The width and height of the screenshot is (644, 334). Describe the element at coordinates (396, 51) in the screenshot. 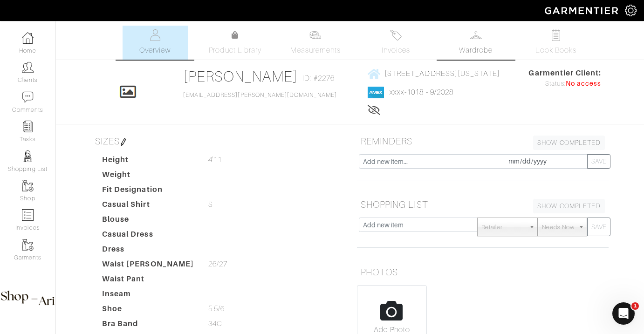

I see `span: Invoices` at that location.